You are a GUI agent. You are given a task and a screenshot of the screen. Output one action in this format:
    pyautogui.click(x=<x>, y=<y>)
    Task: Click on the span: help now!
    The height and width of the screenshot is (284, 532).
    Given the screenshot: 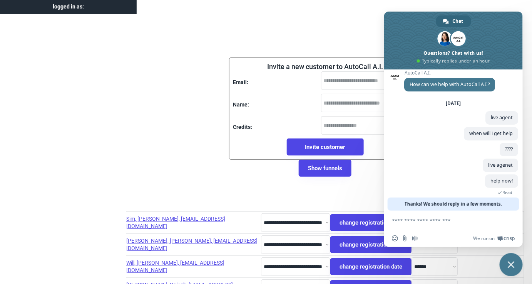 What is the action you would take?
    pyautogui.click(x=502, y=180)
    